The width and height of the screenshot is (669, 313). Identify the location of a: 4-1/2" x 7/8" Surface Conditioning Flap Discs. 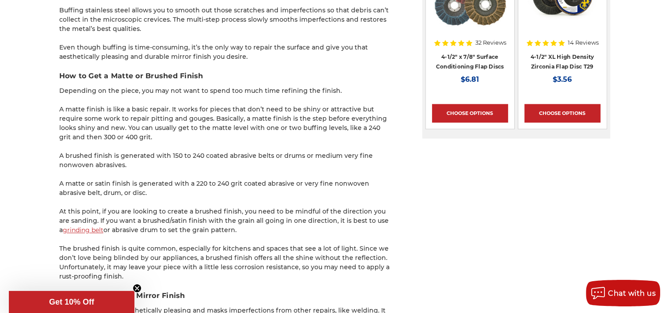
(470, 62).